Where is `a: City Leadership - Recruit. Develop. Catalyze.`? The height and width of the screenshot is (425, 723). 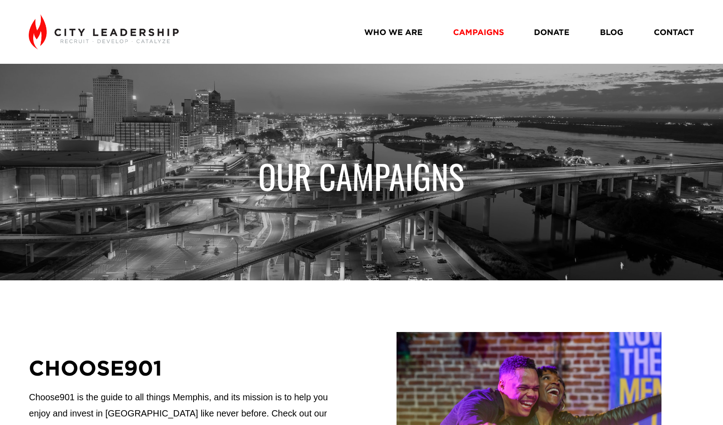
a: City Leadership - Recruit. Develop. Catalyze. is located at coordinates (103, 32).